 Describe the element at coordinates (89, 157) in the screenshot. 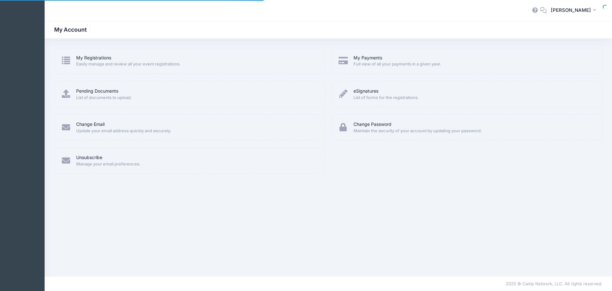

I see `a: Unsubscribe` at that location.